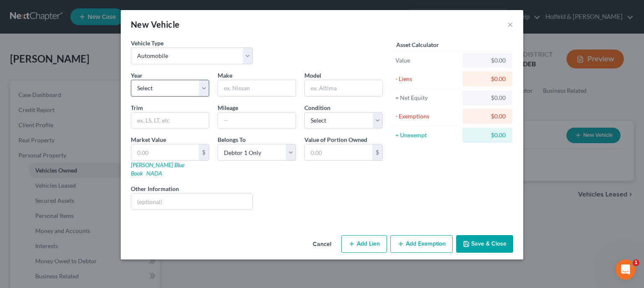 The width and height of the screenshot is (644, 288). Describe the element at coordinates (427, 79) in the screenshot. I see `div: - Liens` at that location.